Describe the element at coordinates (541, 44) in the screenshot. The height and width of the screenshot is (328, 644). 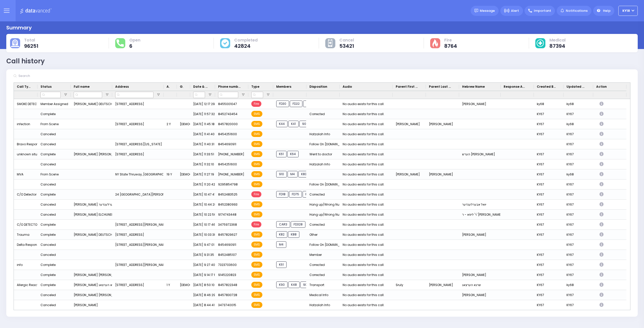
I see `img: medical-cause.svg` at that location.